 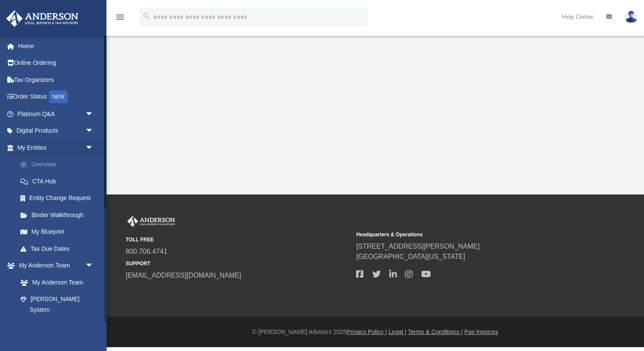 I want to click on a: Overview, so click(x=60, y=164).